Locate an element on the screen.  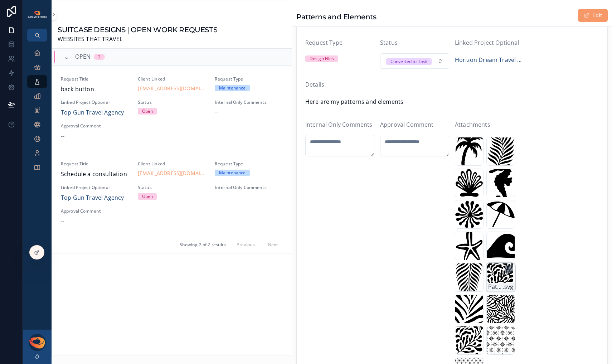
span: WEBSITES THAT TRAVEL is located at coordinates (137, 39).